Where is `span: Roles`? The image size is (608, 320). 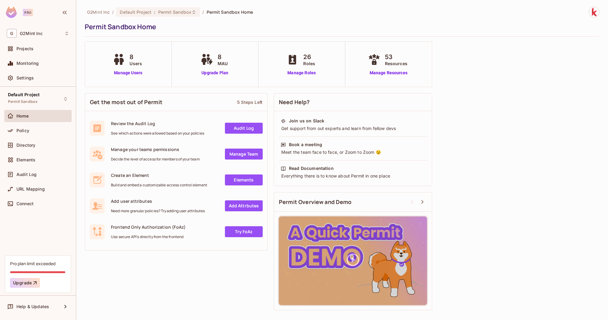
span: Roles is located at coordinates (309, 63).